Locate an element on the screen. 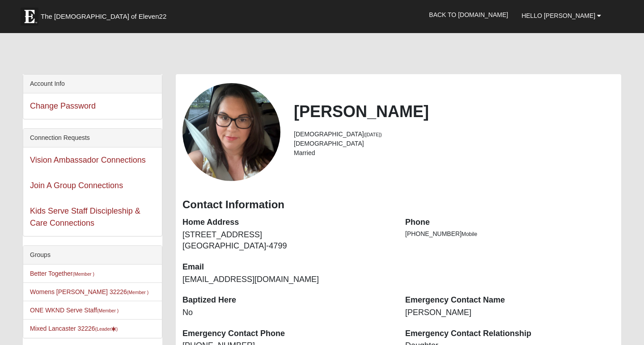 The image size is (644, 345). a: ONE WKND Serve Staff(Member ) is located at coordinates (74, 310).